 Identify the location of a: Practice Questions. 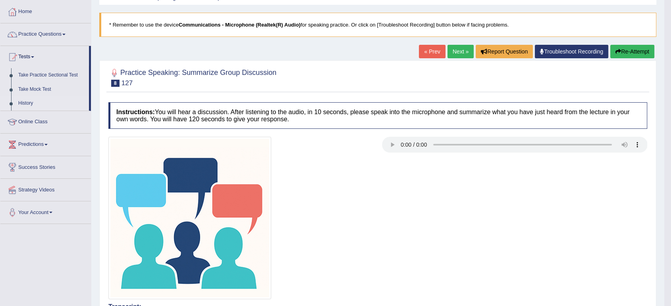
(46, 33).